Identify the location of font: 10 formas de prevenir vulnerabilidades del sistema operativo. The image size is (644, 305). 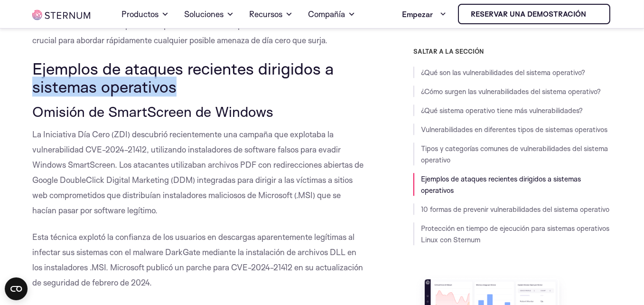
(515, 209).